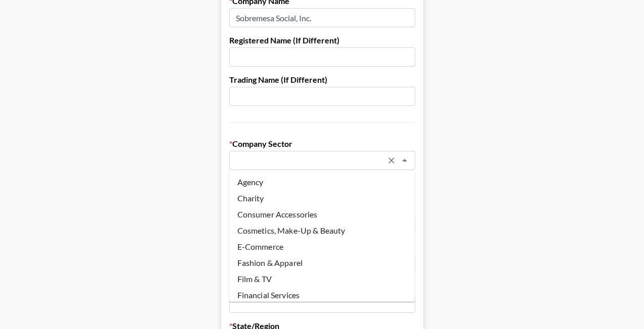  I want to click on li: Financial Services, so click(322, 295).